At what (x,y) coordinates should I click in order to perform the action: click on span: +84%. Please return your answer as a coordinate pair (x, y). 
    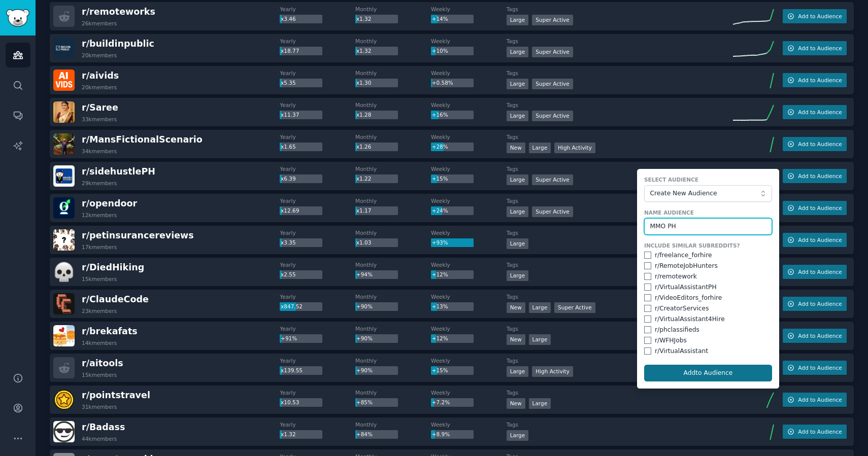
    Looking at the image, I should click on (365, 434).